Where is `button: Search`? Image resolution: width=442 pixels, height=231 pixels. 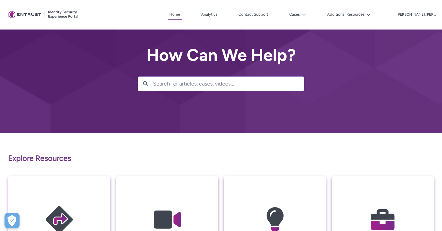
button: Search is located at coordinates (145, 84).